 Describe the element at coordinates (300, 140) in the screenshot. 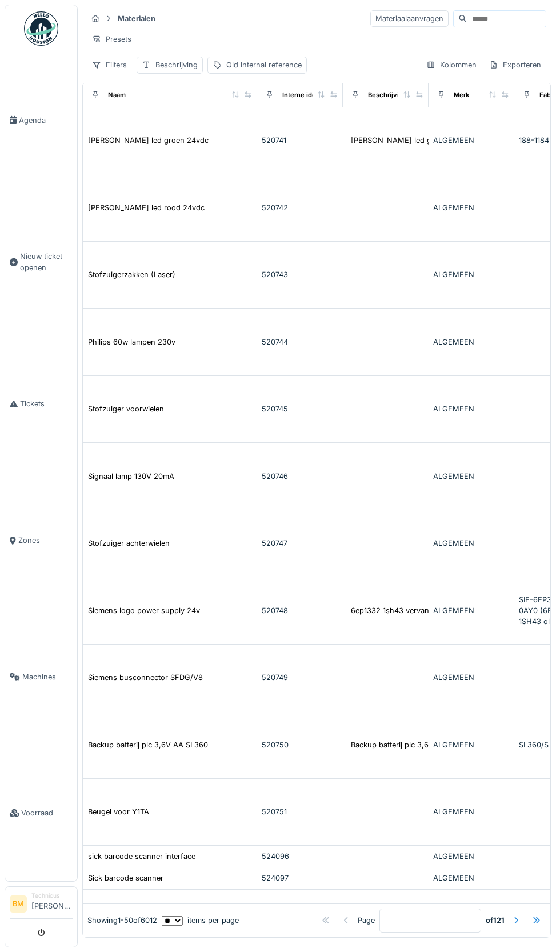

I see `div: 520741` at that location.